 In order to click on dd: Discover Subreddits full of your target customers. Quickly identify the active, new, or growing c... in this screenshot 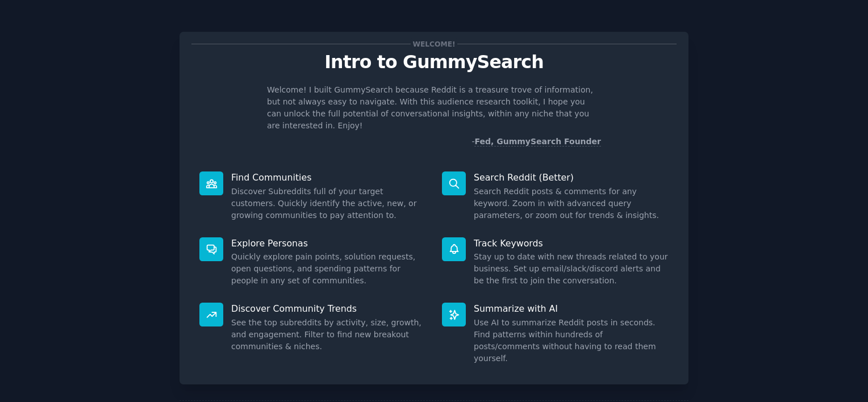, I will do `click(329, 203)`.